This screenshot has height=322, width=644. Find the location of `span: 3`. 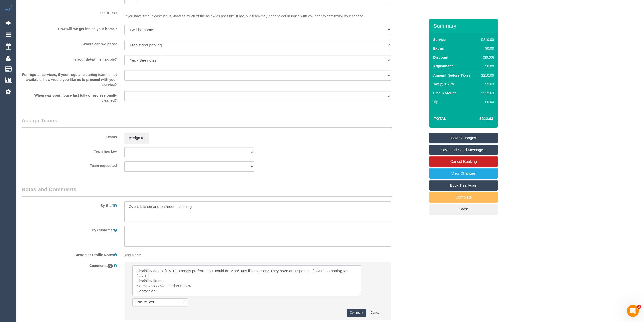

span: 3 is located at coordinates (639, 307).